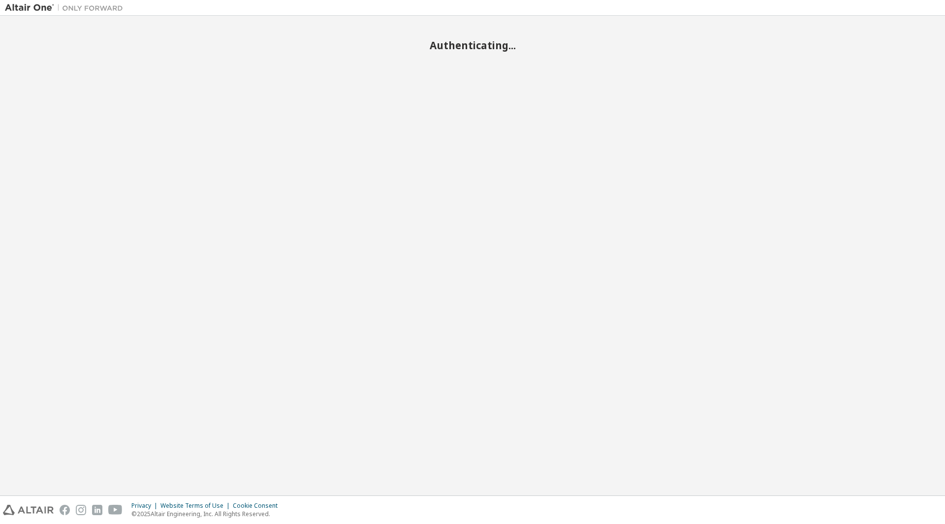  What do you see at coordinates (28, 510) in the screenshot?
I see `img: altair_logo.svg` at bounding box center [28, 510].